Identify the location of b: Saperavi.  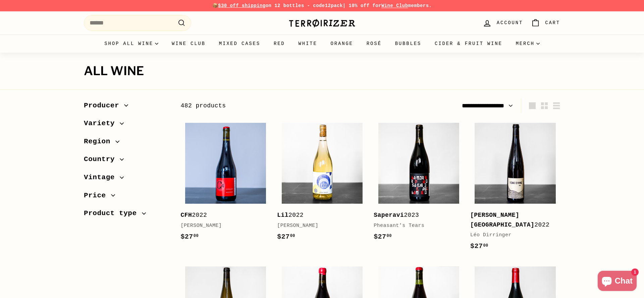
(388, 215).